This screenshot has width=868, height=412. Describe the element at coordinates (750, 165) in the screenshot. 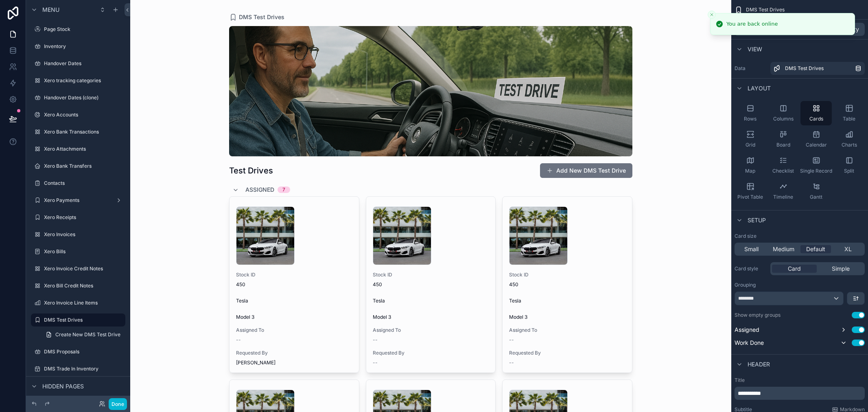

I see `button: Map` at that location.